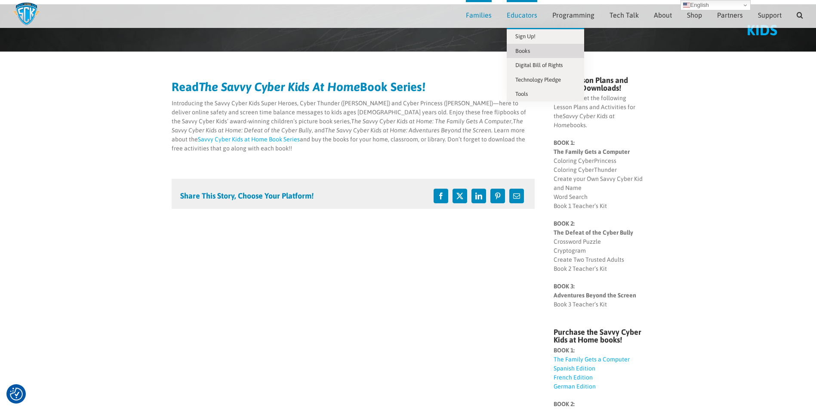 The height and width of the screenshot is (410, 816). I want to click on span: About, so click(663, 15).